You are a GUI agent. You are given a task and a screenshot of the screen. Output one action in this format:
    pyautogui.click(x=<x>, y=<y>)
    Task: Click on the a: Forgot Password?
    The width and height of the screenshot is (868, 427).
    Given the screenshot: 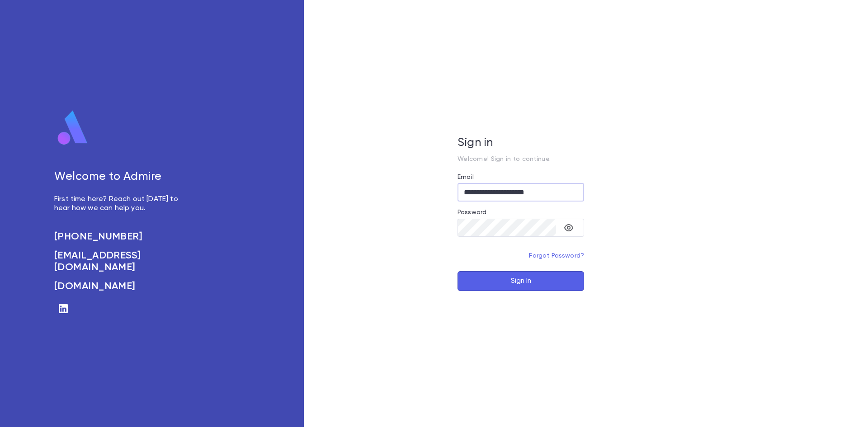 What is the action you would take?
    pyautogui.click(x=556, y=256)
    